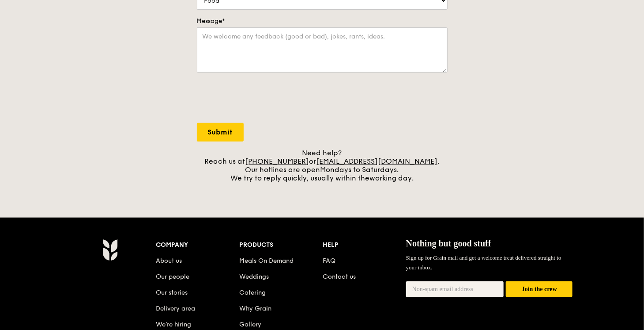  What do you see at coordinates (281, 245) in the screenshot?
I see `div: Products` at bounding box center [281, 245].